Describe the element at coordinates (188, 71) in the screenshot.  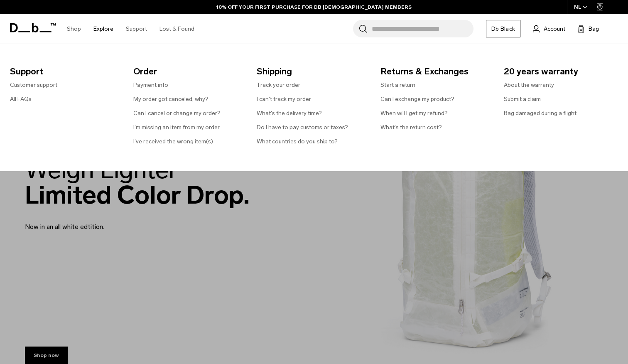
I see `span: Order` at that location.